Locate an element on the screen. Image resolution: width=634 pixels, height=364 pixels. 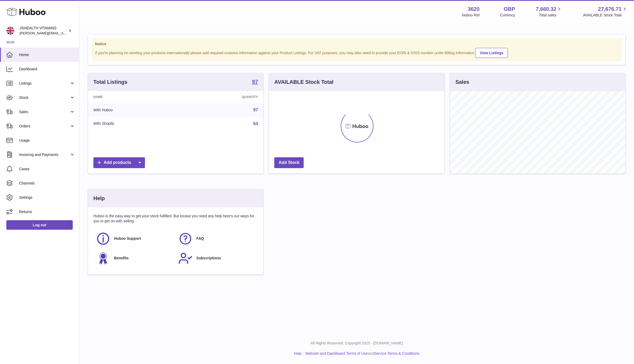
div: If you're planning on sending your products internationally please add required customs informati... is located at coordinates (357, 53).